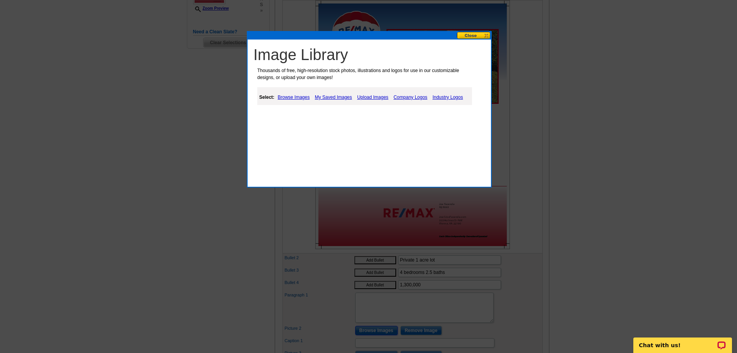 The image size is (737, 353). I want to click on p: Chat with us!, so click(49, 17).